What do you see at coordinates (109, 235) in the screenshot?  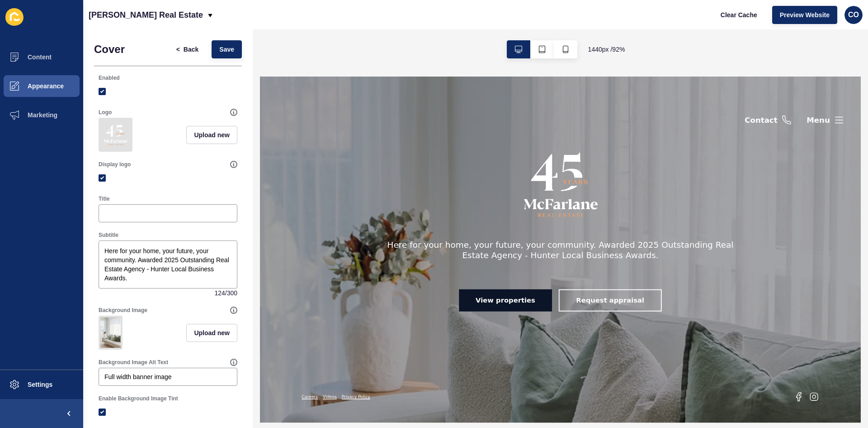 I see `label: Subtitle` at bounding box center [109, 235].